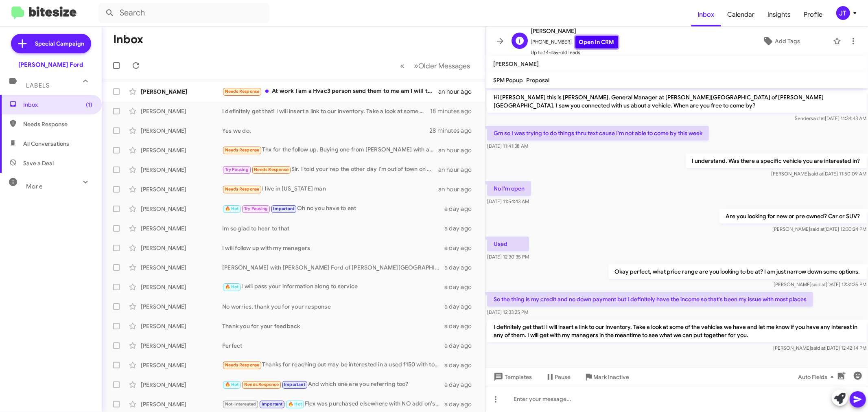 The width and height of the screenshot is (868, 412). I want to click on span: Calendar, so click(741, 15).